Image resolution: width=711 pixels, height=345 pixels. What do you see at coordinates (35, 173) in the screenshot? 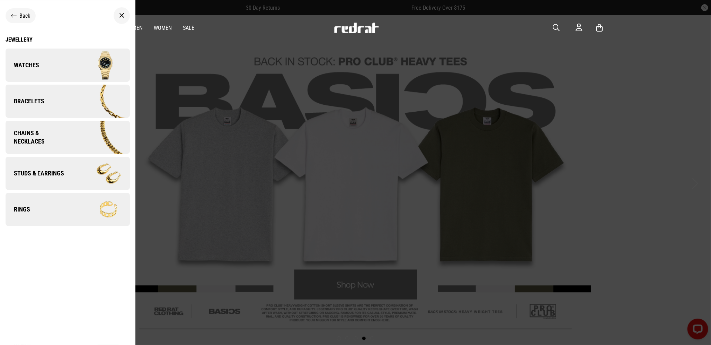
I see `span: Studs & Earrings` at bounding box center [35, 173].